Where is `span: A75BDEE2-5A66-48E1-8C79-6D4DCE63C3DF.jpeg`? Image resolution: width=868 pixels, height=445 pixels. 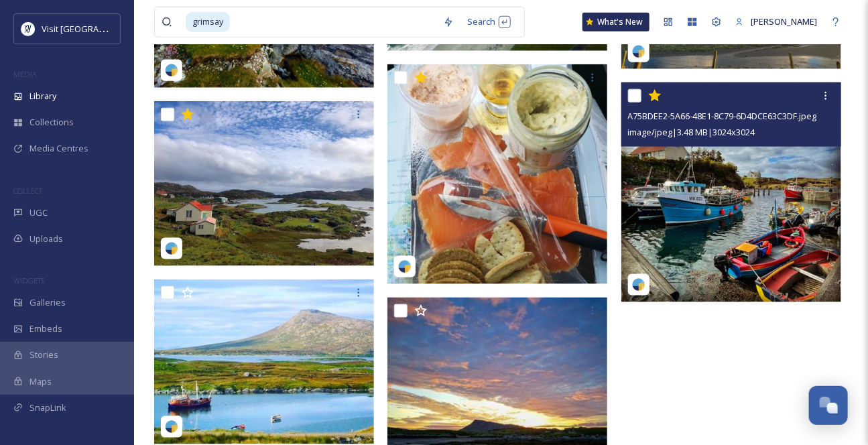
span: A75BDEE2-5A66-48E1-8C79-6D4DCE63C3DF.jpeg is located at coordinates (723, 116).